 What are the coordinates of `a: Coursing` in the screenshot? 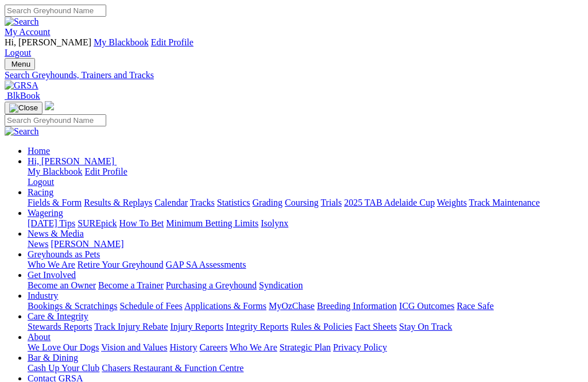 It's located at (302, 202).